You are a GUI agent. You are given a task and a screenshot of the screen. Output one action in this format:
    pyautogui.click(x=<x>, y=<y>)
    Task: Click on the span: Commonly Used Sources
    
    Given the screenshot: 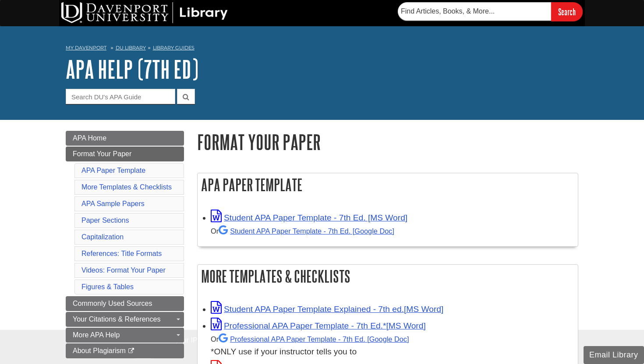 What is the action you would take?
    pyautogui.click(x=112, y=304)
    